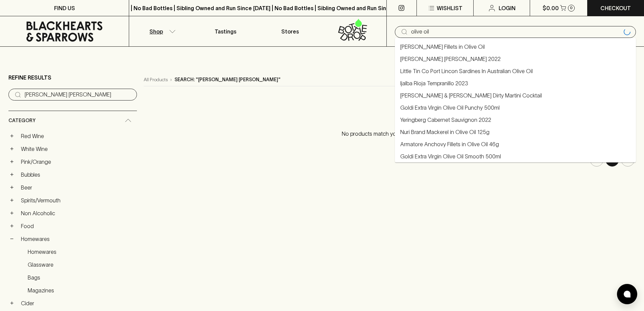 This screenshot has width=644, height=311. What do you see at coordinates (156, 79) in the screenshot?
I see `a: All Products` at bounding box center [156, 79].